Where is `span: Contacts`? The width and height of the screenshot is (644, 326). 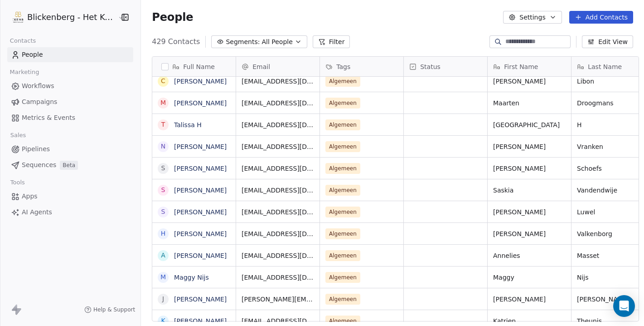
span: Contacts is located at coordinates (23, 41).